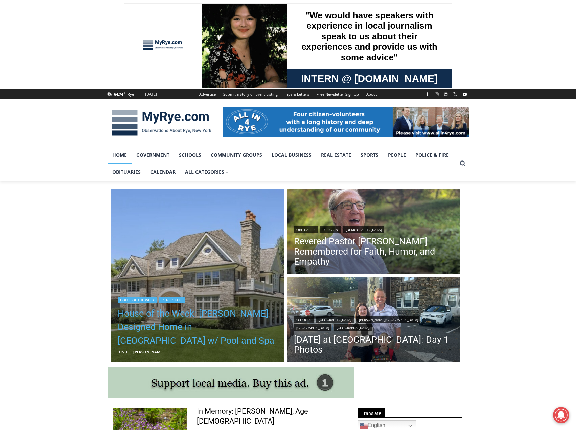 This screenshot has width=576, height=430. I want to click on a: Linkedin, so click(446, 94).